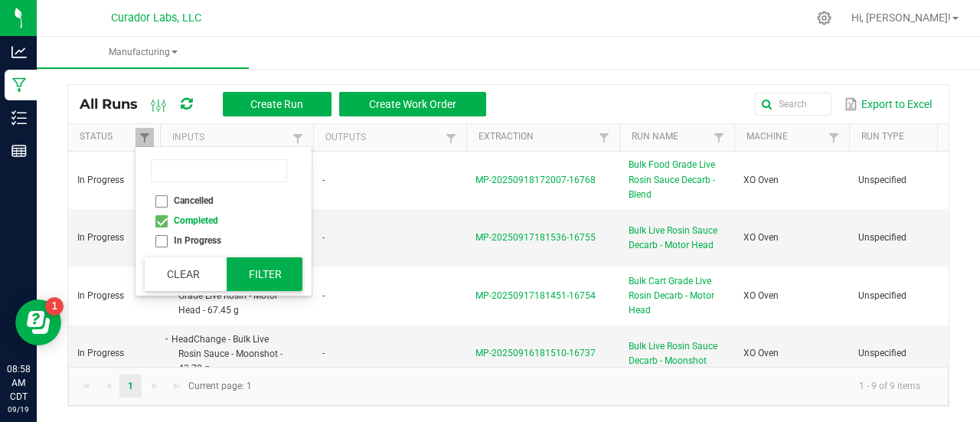 Image resolution: width=980 pixels, height=422 pixels. I want to click on span: Bulk Food Grade Live Rosin Sauce Decarb - Blend, so click(677, 180).